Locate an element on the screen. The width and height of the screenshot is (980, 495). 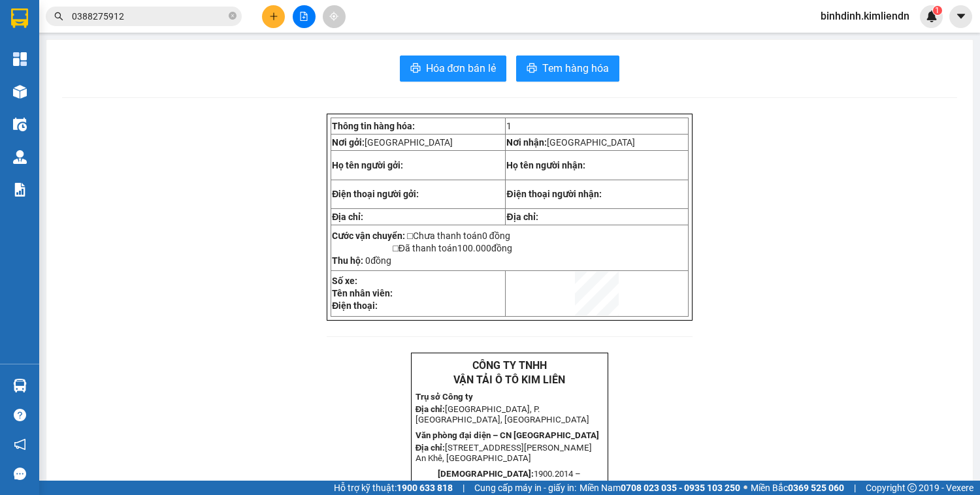
span: binhdinh.kimliendn is located at coordinates (865, 16).